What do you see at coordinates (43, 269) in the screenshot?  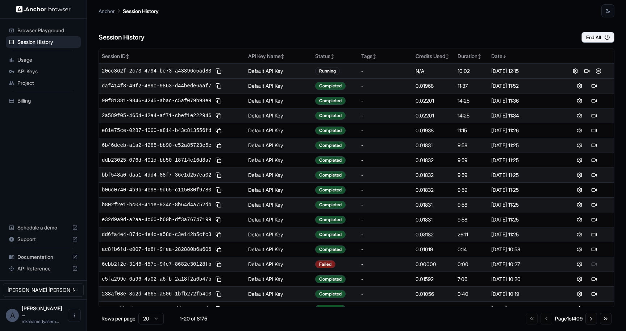 I see `div: API Reference` at bounding box center [43, 269].